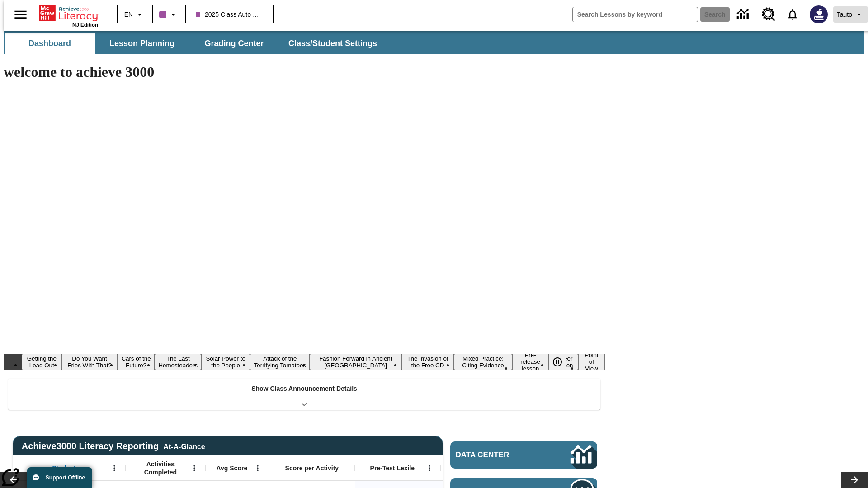 Image resolution: width=868 pixels, height=488 pixels. What do you see at coordinates (178, 362) in the screenshot?
I see `button: Slide 4 The Last Homesteaders` at bounding box center [178, 362].